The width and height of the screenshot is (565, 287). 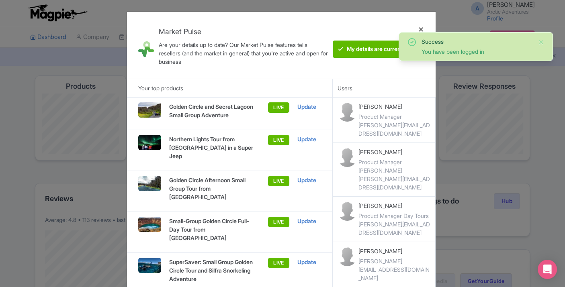 What do you see at coordinates (229, 88) in the screenshot?
I see `div: Your top products` at bounding box center [229, 88].